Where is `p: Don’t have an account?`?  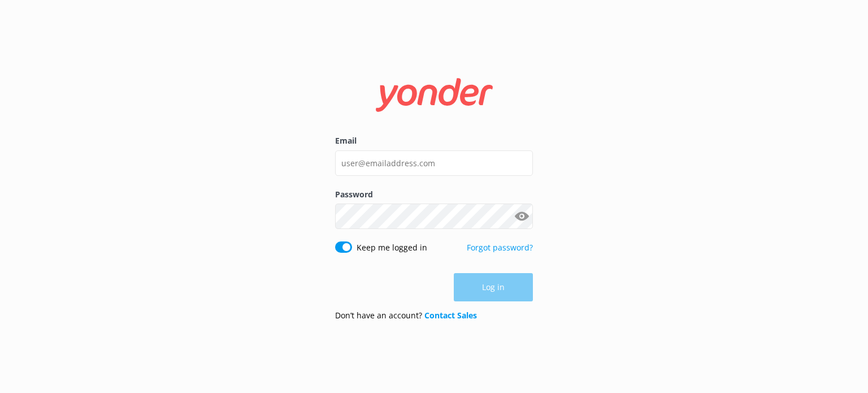
p: Don’t have an account? is located at coordinates (405, 315).